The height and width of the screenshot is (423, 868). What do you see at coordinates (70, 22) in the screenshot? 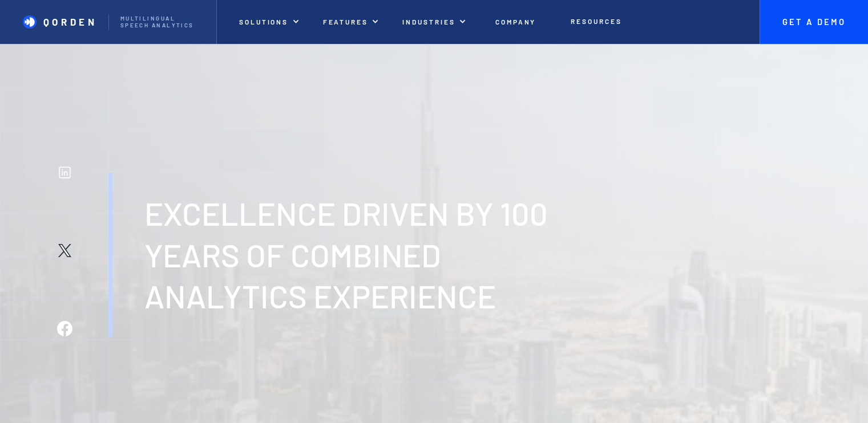
I see `p: QORDEN` at bounding box center [70, 22].